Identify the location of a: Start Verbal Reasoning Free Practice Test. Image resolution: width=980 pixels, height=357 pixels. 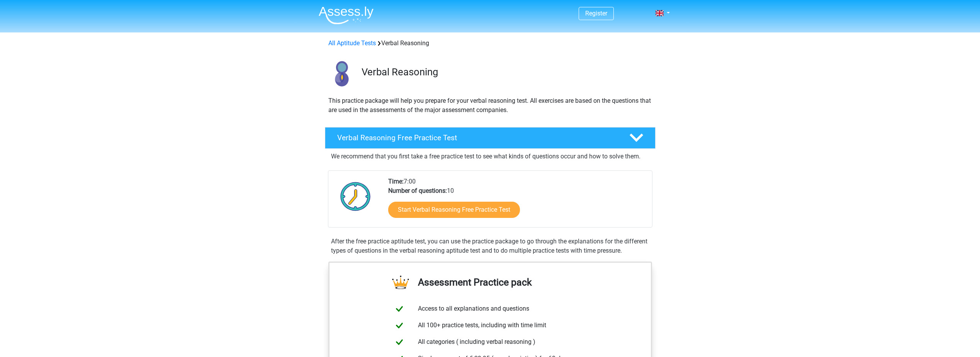
(454, 209).